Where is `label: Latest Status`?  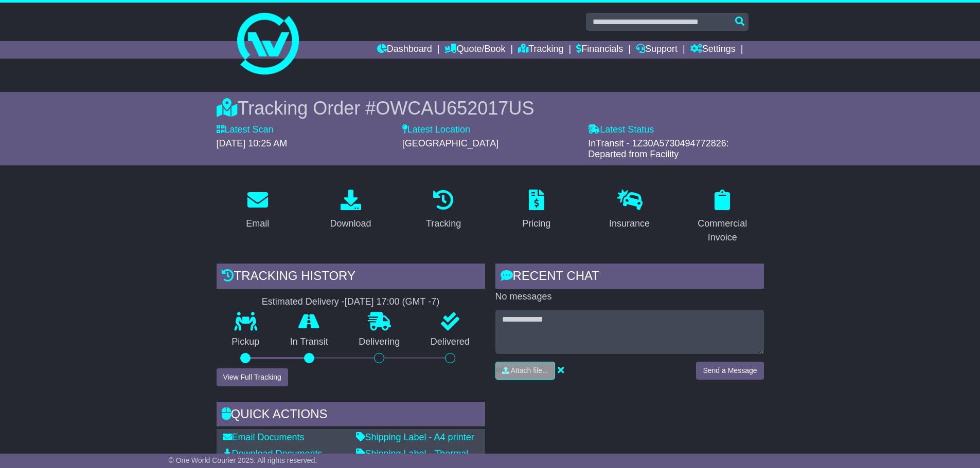 label: Latest Status is located at coordinates (621, 130).